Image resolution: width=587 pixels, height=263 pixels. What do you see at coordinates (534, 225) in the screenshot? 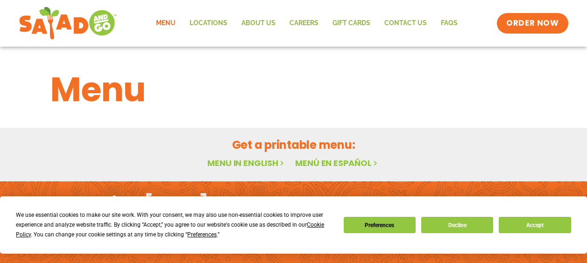
I see `button: Accept` at bounding box center [534, 225].